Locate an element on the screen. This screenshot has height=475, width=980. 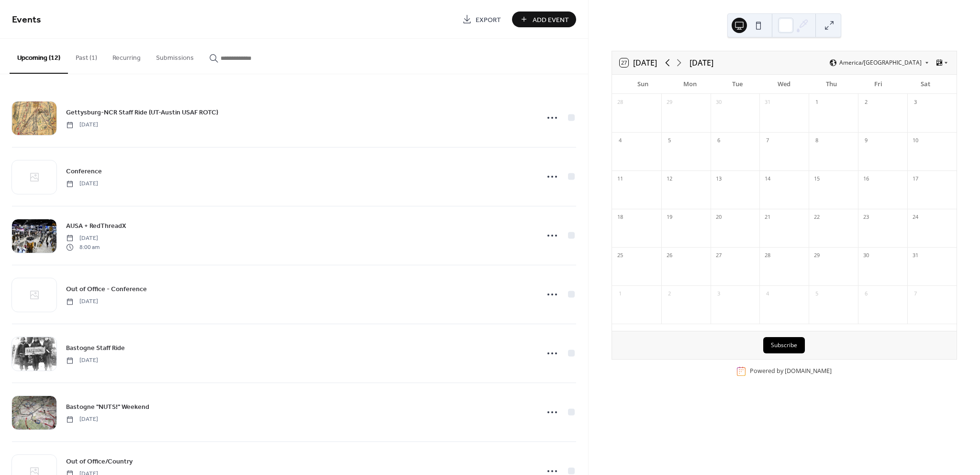
a: Bastogne Staff Ride is located at coordinates (95, 347).